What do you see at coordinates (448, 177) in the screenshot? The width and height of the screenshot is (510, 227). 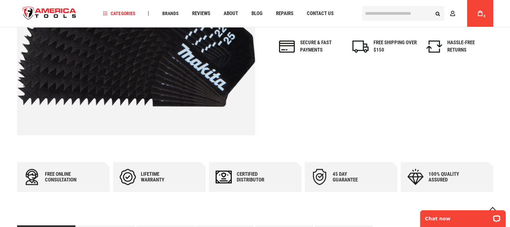 I see `div: 100% quality assured` at bounding box center [448, 177].